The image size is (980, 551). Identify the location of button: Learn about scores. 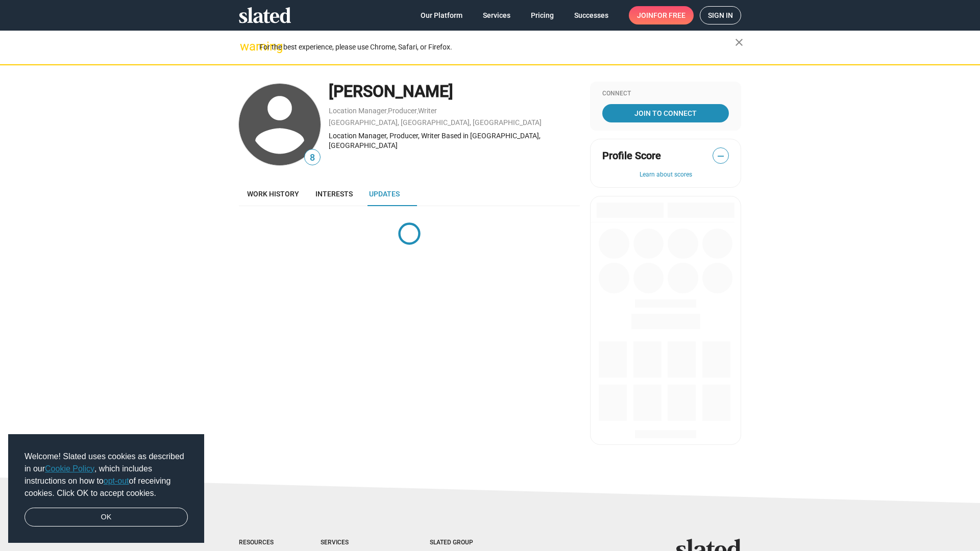
(665, 175).